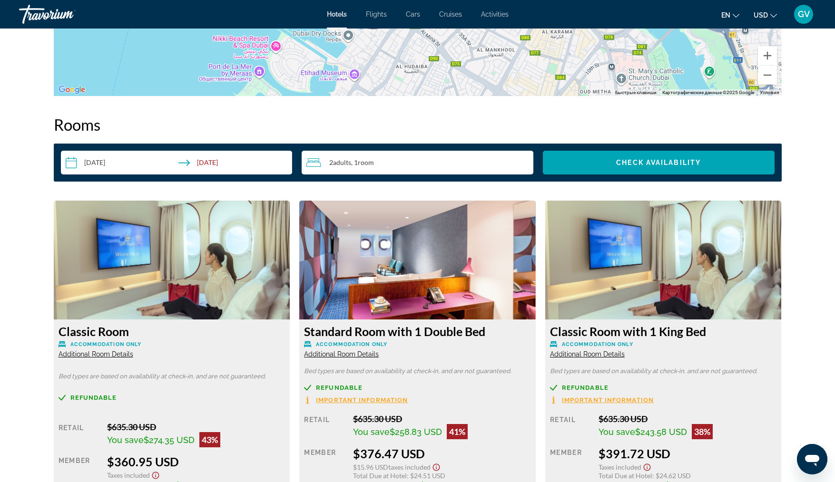  What do you see at coordinates (457, 432) in the screenshot?
I see `div: 41%` at bounding box center [457, 432].